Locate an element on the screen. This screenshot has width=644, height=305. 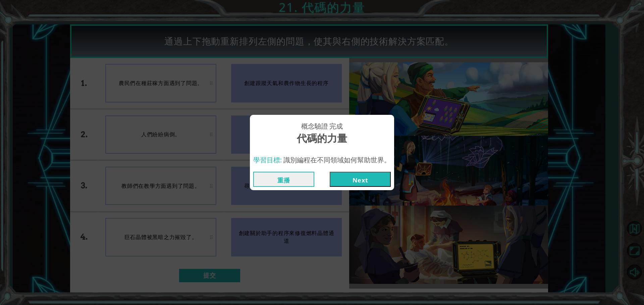
span: 學習目標: is located at coordinates (267, 160).